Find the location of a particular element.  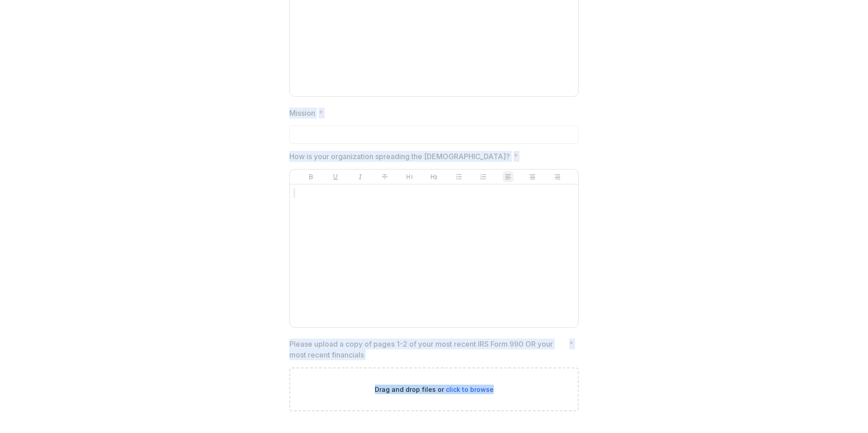

p: Please upload a copy of pages 1-2 of your most recent IRS Form 990 OR your most recent financials is located at coordinates (427, 349).